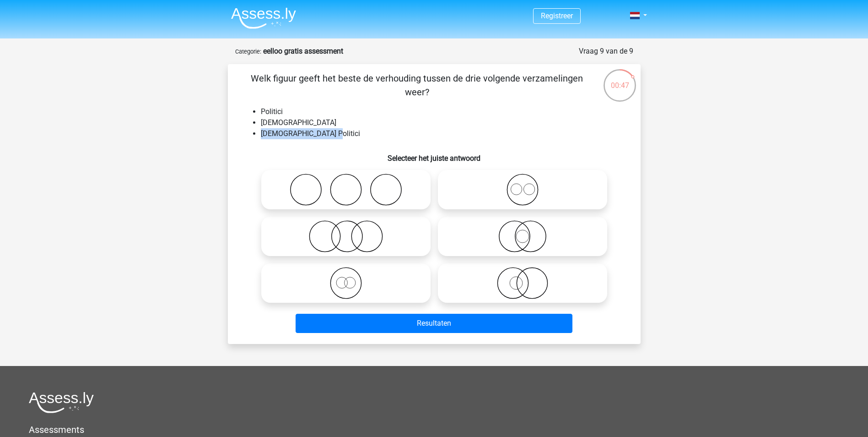 The image size is (868, 437). I want to click on strong: eelloo gratis assessment, so click(303, 51).